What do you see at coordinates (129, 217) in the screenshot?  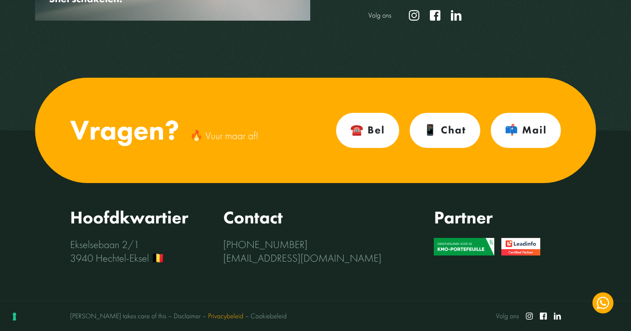 I see `h3: Hoofdkwartier` at bounding box center [129, 217].